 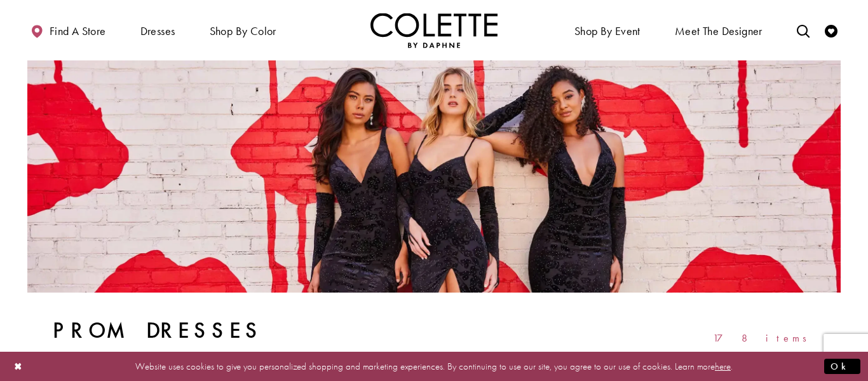 What do you see at coordinates (18, 365) in the screenshot?
I see `button: Close Dialog` at bounding box center [18, 365].